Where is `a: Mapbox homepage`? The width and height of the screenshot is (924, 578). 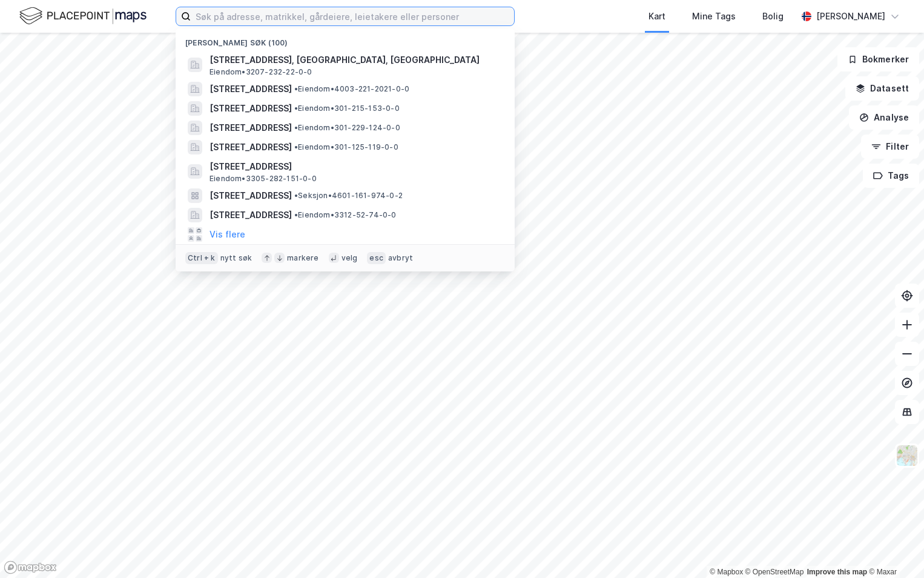
a: Mapbox homepage is located at coordinates (30, 567).